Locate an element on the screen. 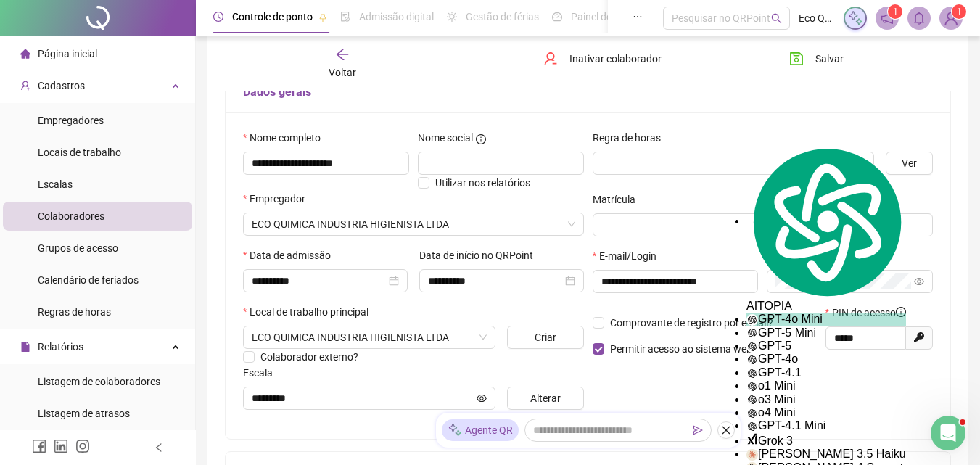 The image size is (980, 465). span: dashboard is located at coordinates (557, 17).